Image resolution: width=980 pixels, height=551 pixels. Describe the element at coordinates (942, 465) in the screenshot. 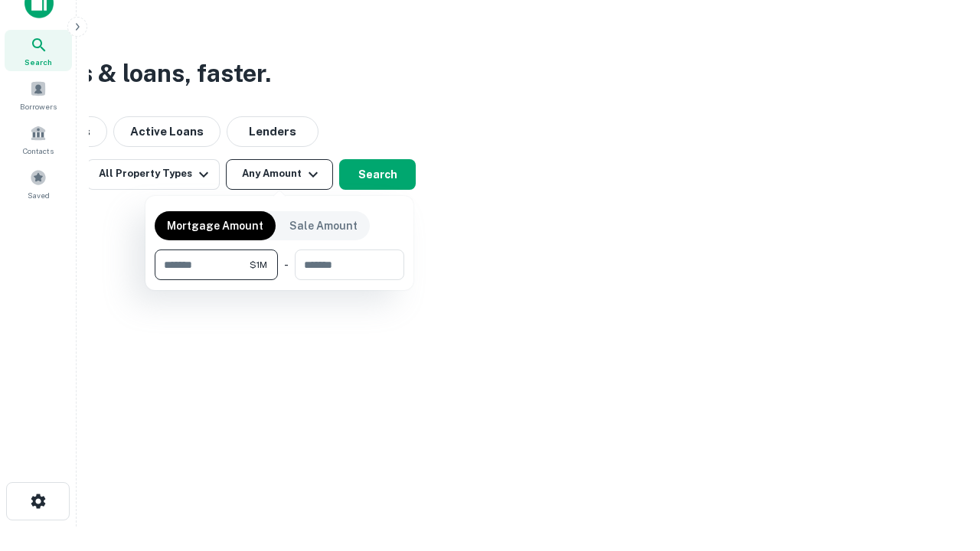

I see `div: Chat Widget` at that location.